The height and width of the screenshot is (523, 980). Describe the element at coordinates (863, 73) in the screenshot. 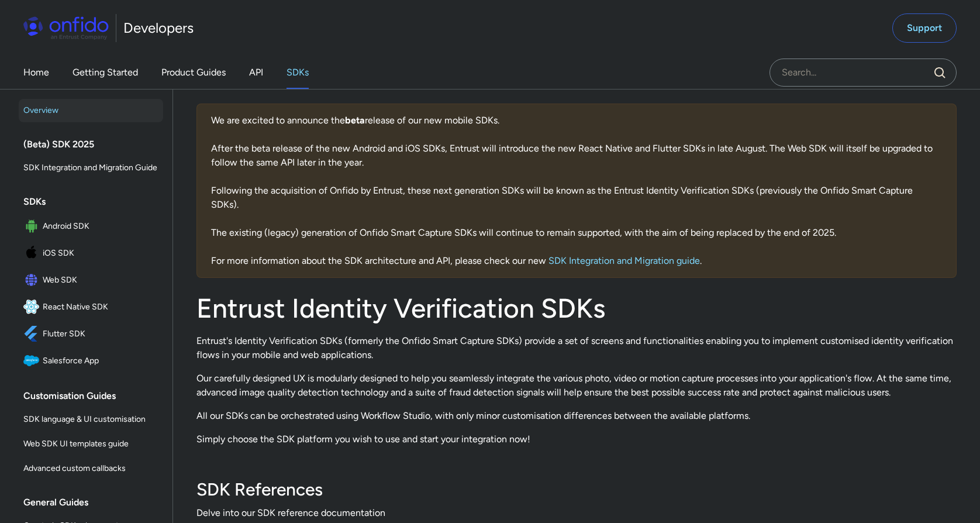

I see `input: Onfido search input field` at that location.